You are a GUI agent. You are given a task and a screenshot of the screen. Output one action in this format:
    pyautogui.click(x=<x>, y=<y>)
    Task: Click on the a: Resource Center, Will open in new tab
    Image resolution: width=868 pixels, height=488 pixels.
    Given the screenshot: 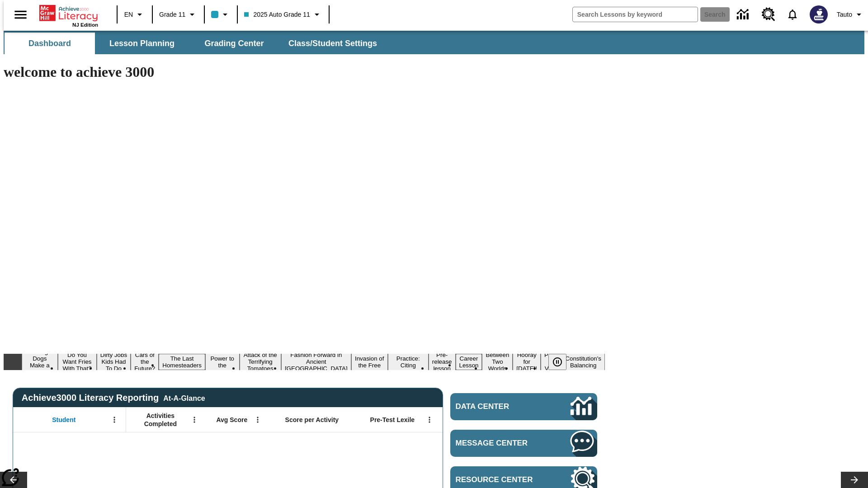 What is the action you would take?
    pyautogui.click(x=768, y=14)
    